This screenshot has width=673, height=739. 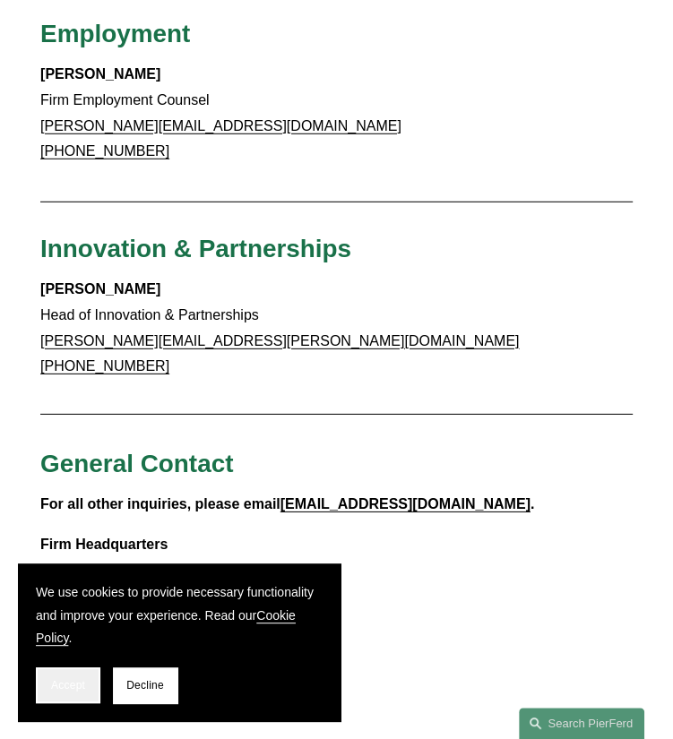 I want to click on p: We use cookies to provide necessary functionality and improve your experience. Read our ., so click(x=179, y=615).